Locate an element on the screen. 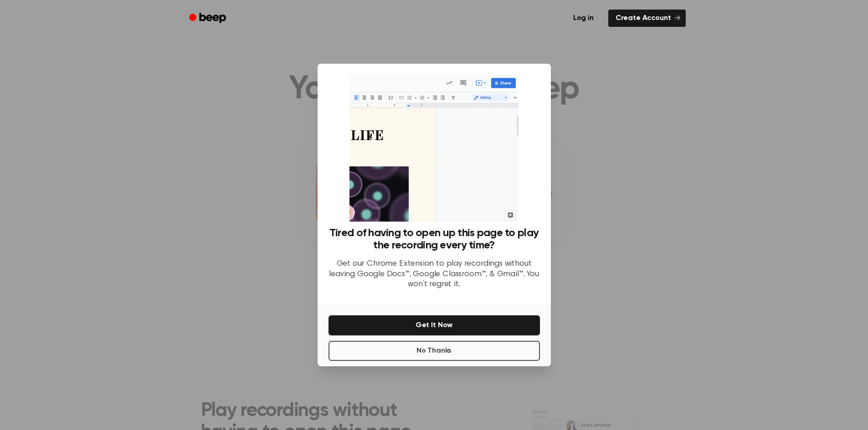 This screenshot has width=868, height=430. img: Beep extension in action is located at coordinates (434, 148).